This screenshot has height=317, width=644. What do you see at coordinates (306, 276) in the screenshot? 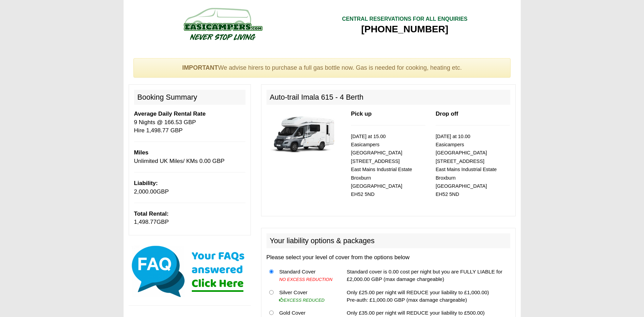
I see `td: Standard Cover` at bounding box center [306, 276].